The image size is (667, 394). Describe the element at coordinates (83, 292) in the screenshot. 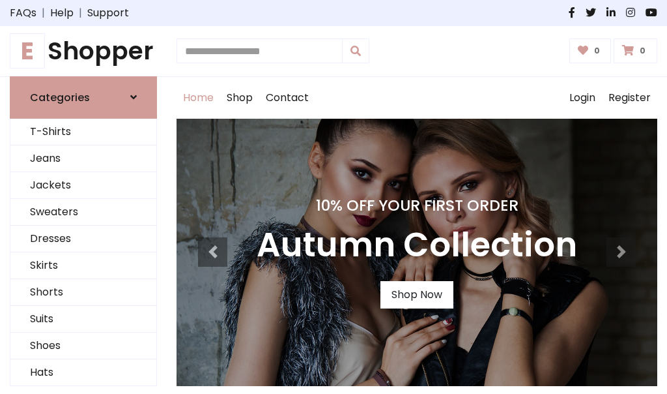

I see `a: Shorts` at that location.